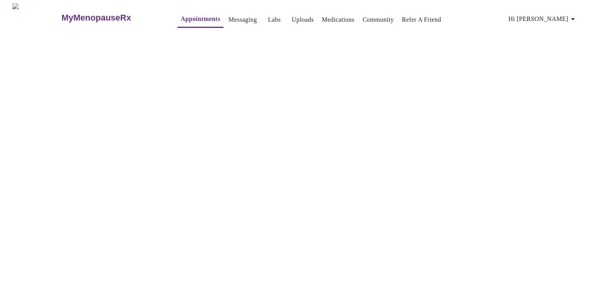 Image resolution: width=595 pixels, height=283 pixels. What do you see at coordinates (242, 20) in the screenshot?
I see `button: Messaging` at bounding box center [242, 20].